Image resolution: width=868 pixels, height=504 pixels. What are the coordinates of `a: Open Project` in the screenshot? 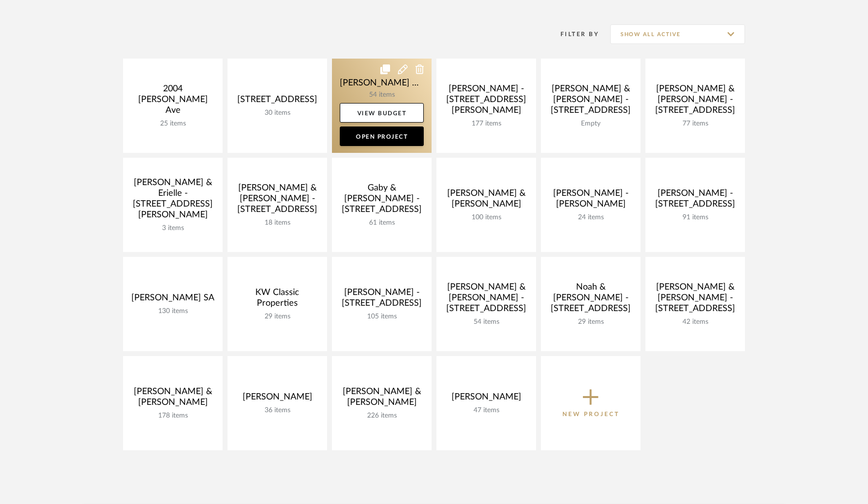 It's located at (382, 136).